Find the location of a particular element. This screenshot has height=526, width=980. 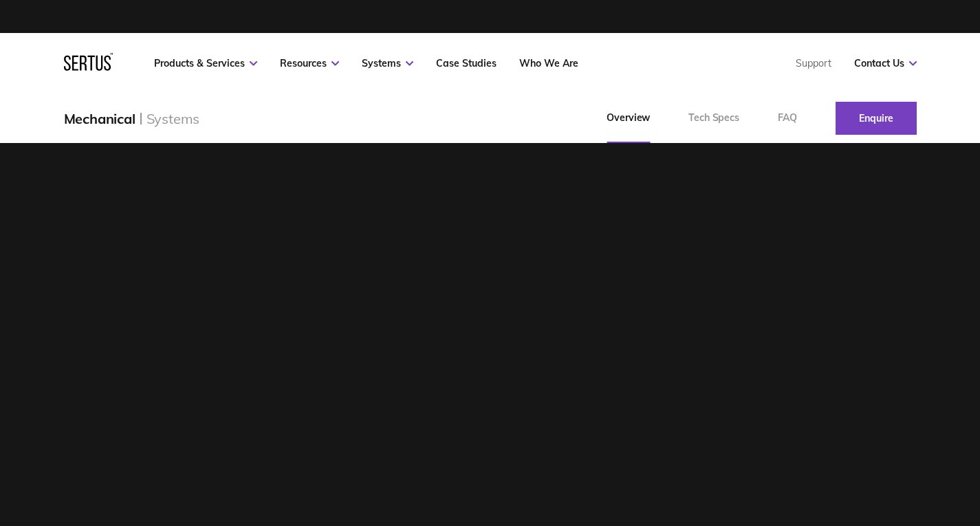

a: Support is located at coordinates (813, 63).